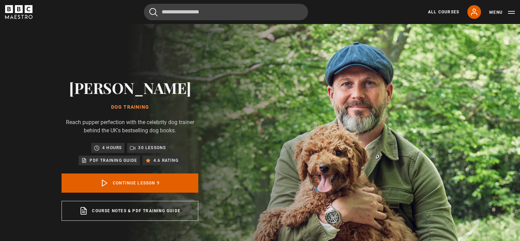 This screenshot has width=520, height=241. What do you see at coordinates (154, 12) in the screenshot?
I see `button: Submit the search query` at bounding box center [154, 12].